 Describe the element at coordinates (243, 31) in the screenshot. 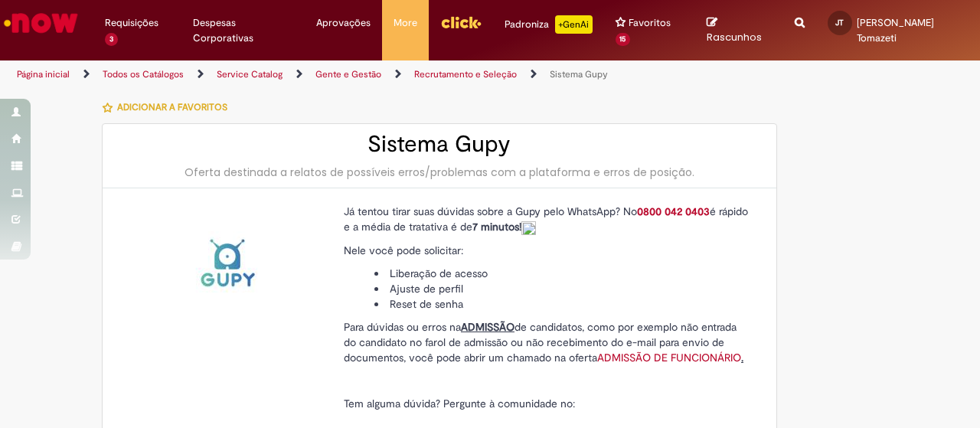

I see `span: Despesas Corporativas` at that location.